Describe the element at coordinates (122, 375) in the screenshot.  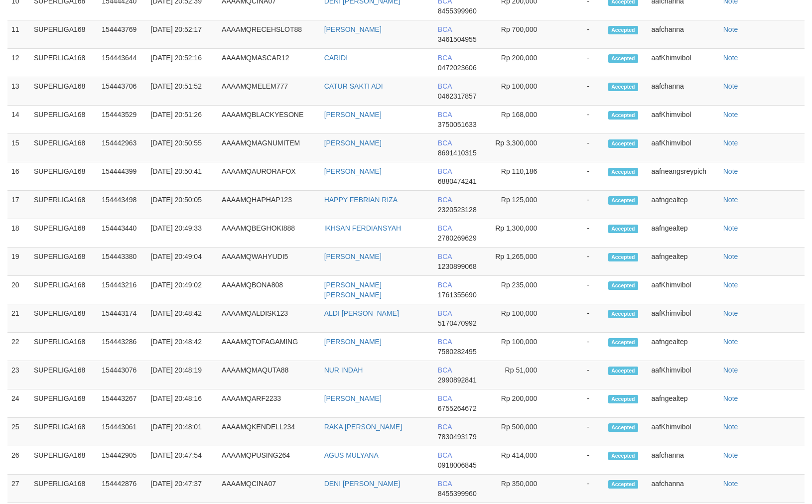
I see `td: 154443076` at that location.